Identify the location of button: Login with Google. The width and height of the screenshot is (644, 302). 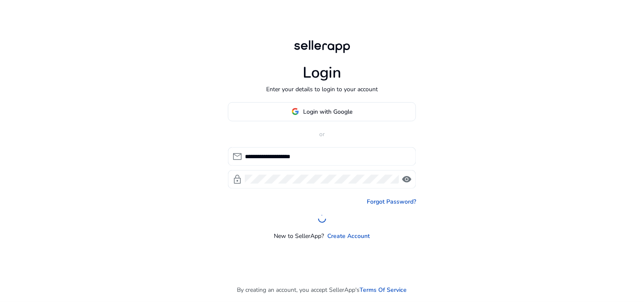
(322, 111).